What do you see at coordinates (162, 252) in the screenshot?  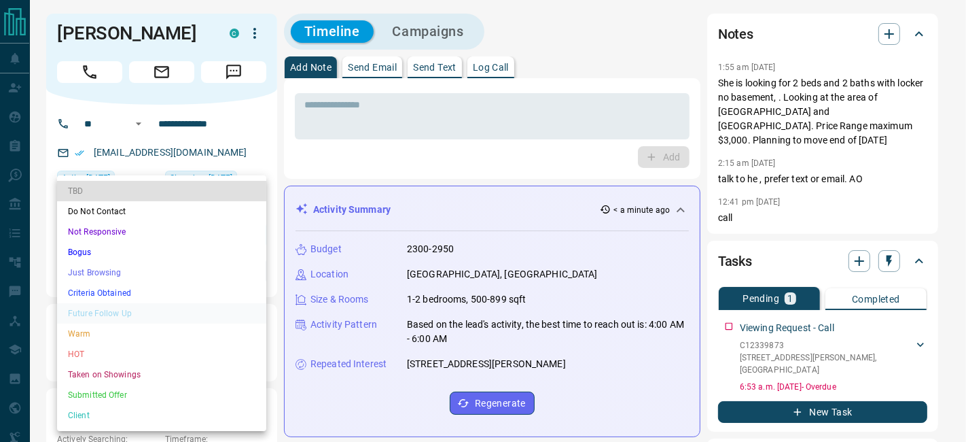 I see `li: Bogus` at bounding box center [162, 252].